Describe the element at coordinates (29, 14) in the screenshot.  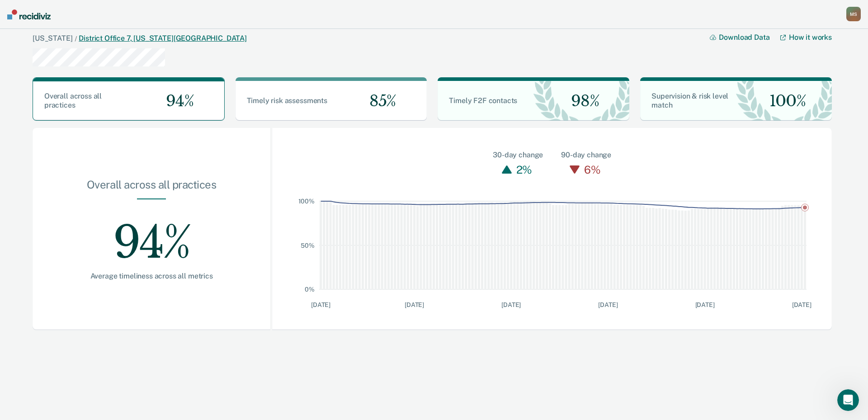
I see `img: Recidiviz` at that location.